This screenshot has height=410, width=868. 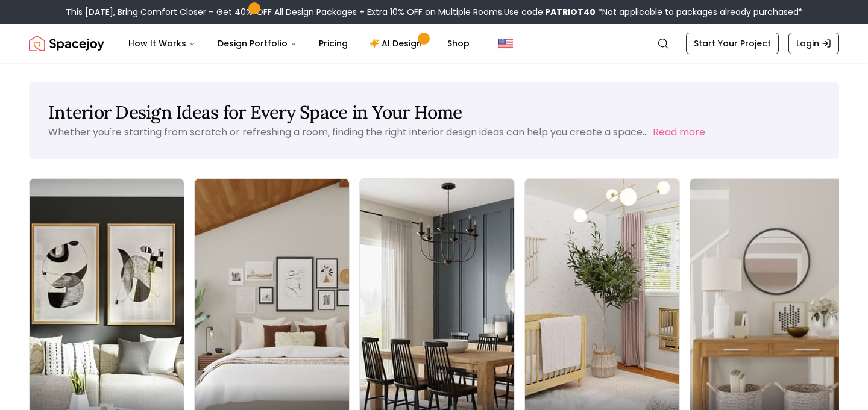 What do you see at coordinates (434, 112) in the screenshot?
I see `h1: Interior Design Ideas for Every Space in Your Home` at bounding box center [434, 112].